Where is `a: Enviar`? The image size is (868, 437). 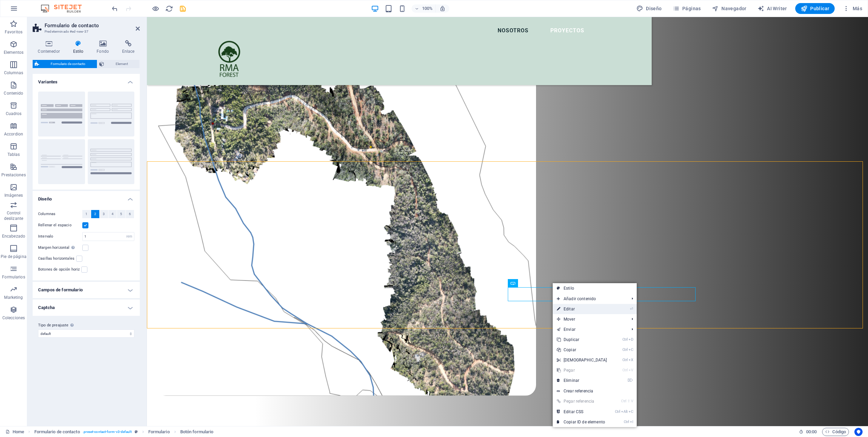 a: Enviar is located at coordinates (590, 329).